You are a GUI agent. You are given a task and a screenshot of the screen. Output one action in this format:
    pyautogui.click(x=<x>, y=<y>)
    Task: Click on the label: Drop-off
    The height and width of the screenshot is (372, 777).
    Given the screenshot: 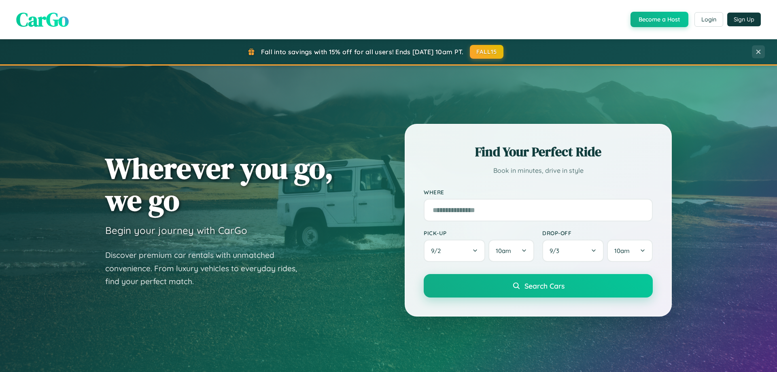 What is the action you would take?
    pyautogui.click(x=598, y=233)
    